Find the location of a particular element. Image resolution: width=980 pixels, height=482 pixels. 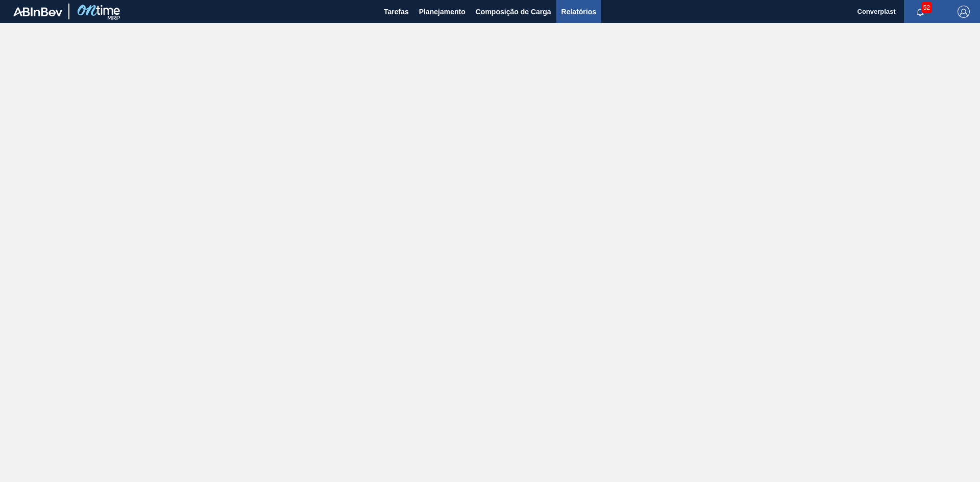

span: Relatórios is located at coordinates (579, 11).